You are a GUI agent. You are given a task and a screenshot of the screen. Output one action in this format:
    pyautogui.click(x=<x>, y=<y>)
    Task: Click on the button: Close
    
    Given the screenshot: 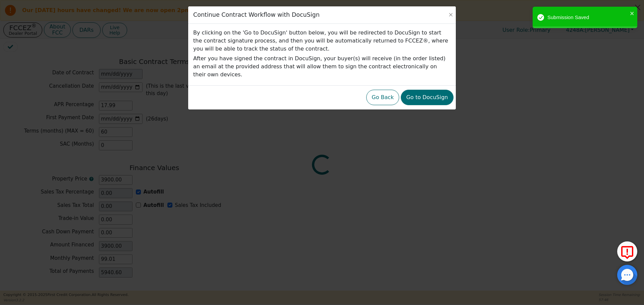 What is the action you would take?
    pyautogui.click(x=451, y=15)
    